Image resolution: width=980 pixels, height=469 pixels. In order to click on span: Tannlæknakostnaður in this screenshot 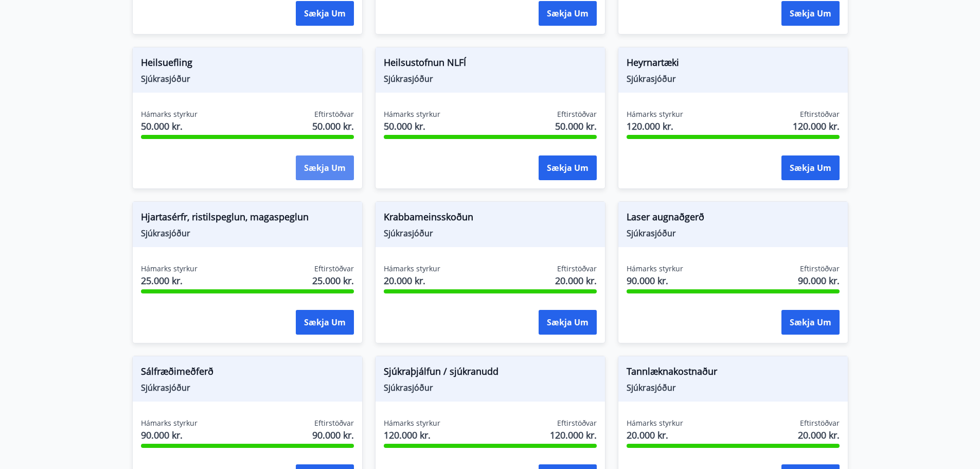, I will do `click(733, 373)`.